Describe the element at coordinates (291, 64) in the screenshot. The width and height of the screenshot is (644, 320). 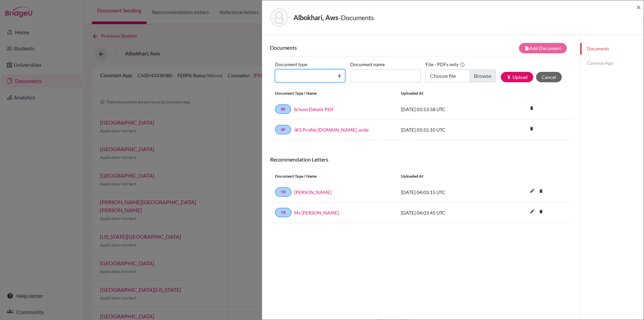
I see `label: Document type` at that location.